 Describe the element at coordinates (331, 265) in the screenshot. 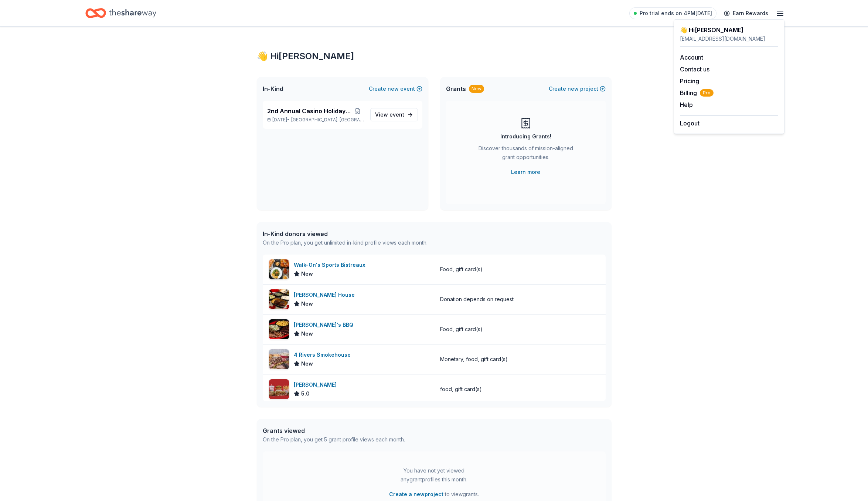

I see `div: Walk-On's Sports Bistreaux` at that location.